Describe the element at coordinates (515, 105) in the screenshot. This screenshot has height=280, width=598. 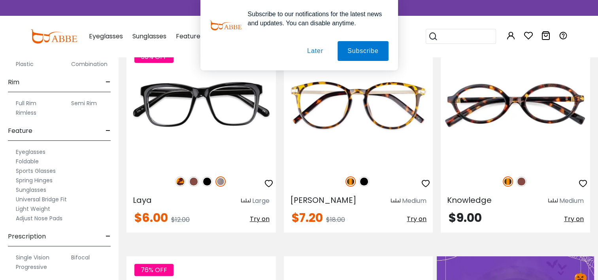
I see `a: Tortoise Knowledge - Acetate ,Universal Bridge Fit` at that location.